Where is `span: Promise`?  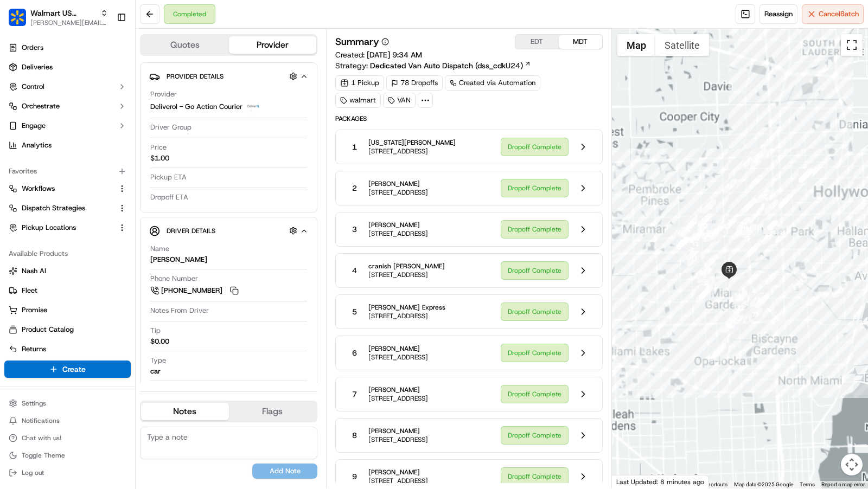
span: Promise is located at coordinates (34, 310).